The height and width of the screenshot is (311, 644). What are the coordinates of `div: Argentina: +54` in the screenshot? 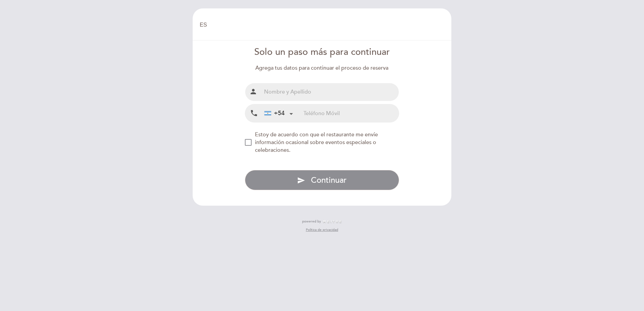 It's located at (279, 113).